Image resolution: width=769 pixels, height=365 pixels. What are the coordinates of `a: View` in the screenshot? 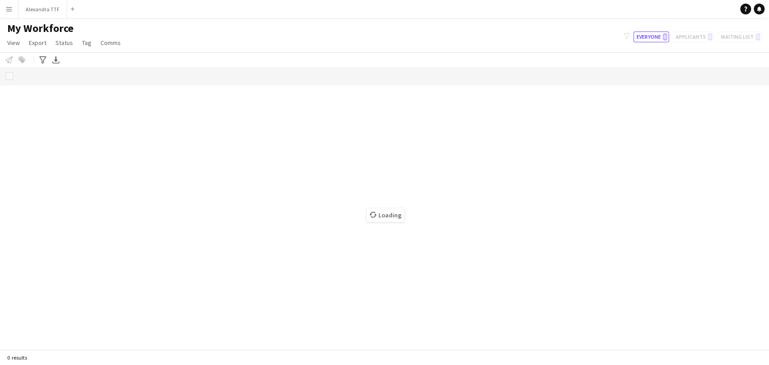 It's located at (14, 43).